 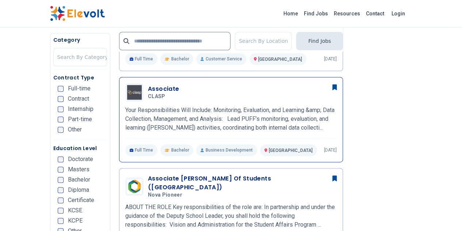 What do you see at coordinates (80, 159) in the screenshot?
I see `span: Doctorate` at bounding box center [80, 159].